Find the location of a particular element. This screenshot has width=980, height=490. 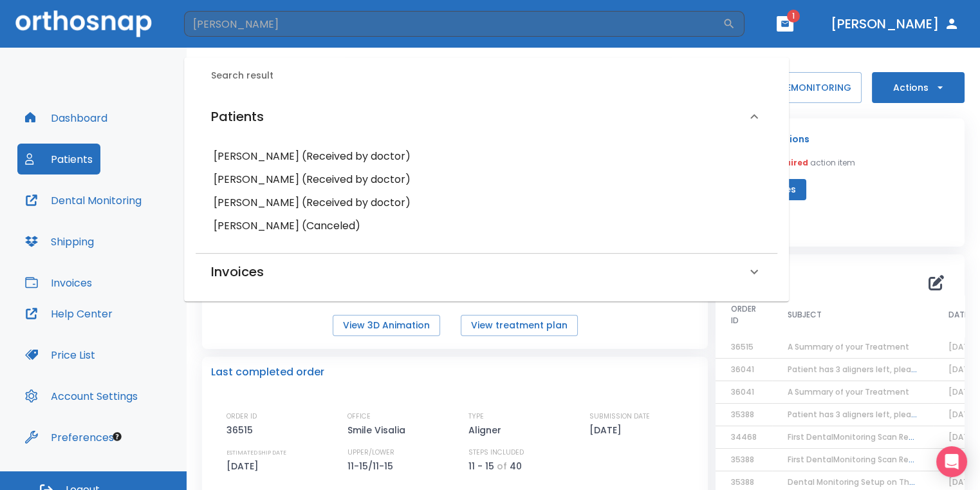

button: Price List is located at coordinates (60, 355).